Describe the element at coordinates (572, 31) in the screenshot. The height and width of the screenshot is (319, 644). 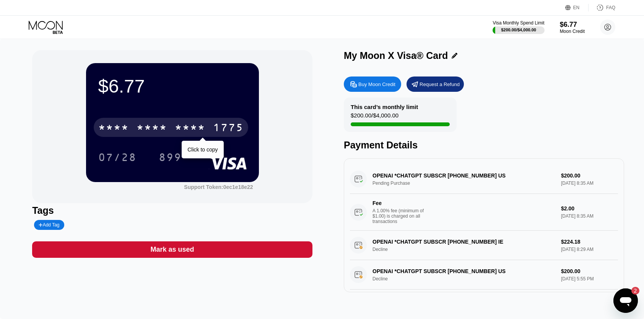
I see `div: Moon Credit` at that location.